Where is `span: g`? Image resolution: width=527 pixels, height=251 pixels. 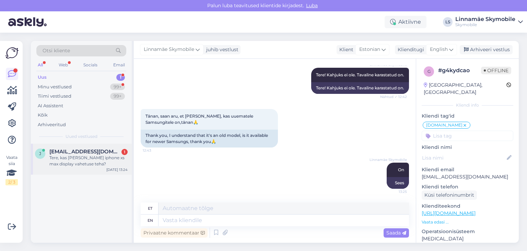
span: g is located at coordinates (429, 71).